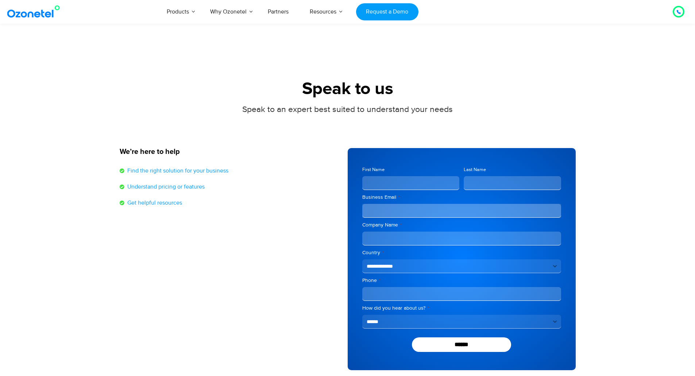  I want to click on span: Find the right solution for your business, so click(177, 171).